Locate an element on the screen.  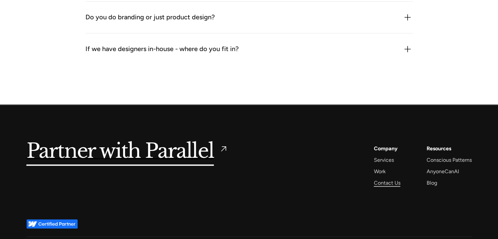
div: Contact Us is located at coordinates (387, 183).